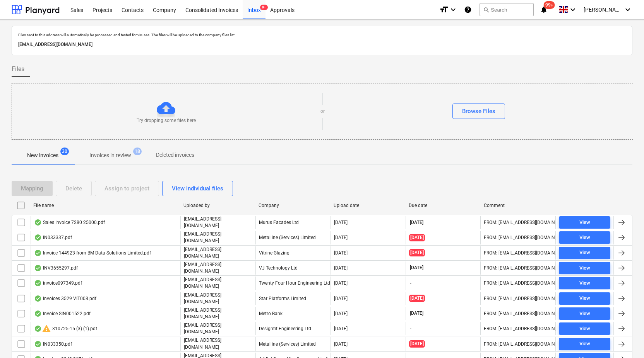  What do you see at coordinates (293, 329) in the screenshot?
I see `div: Designfit Engineering Ltd` at bounding box center [293, 329].